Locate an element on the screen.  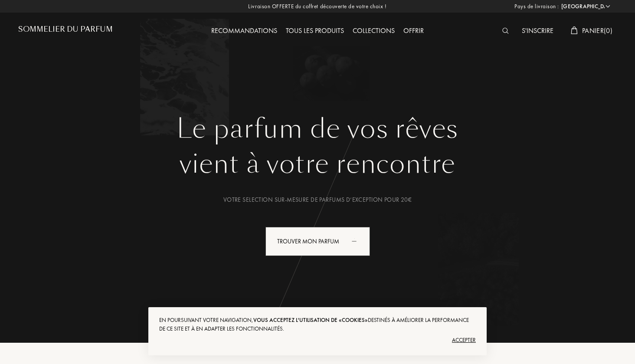
h1: Sommelier du Parfum is located at coordinates (65, 29).